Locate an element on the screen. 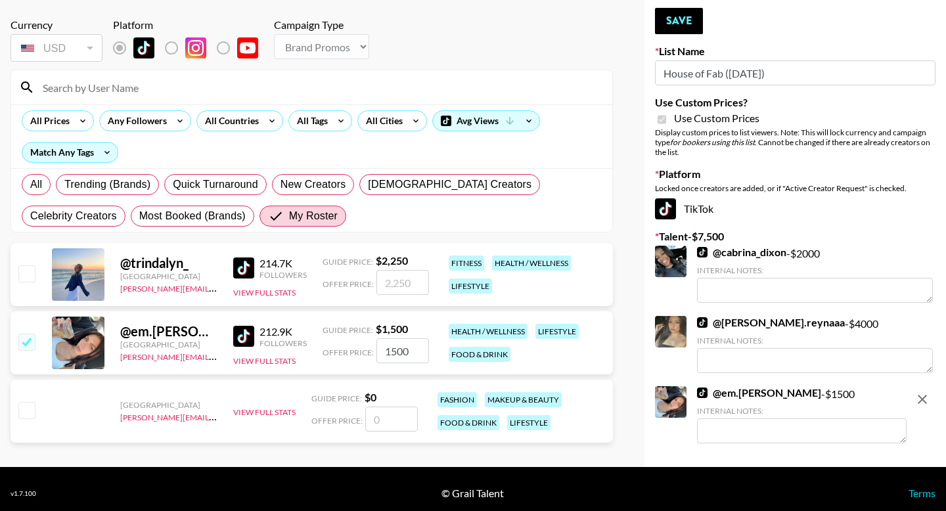  label: List Name is located at coordinates (795, 51).